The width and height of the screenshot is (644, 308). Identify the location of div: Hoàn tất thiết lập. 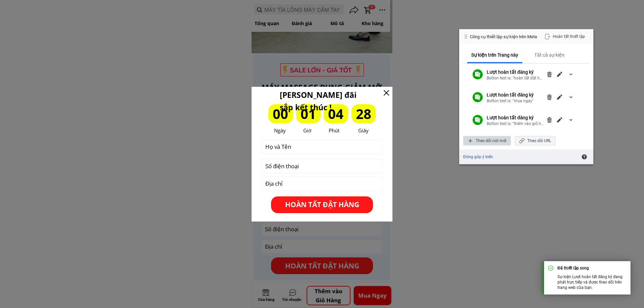
(565, 37).